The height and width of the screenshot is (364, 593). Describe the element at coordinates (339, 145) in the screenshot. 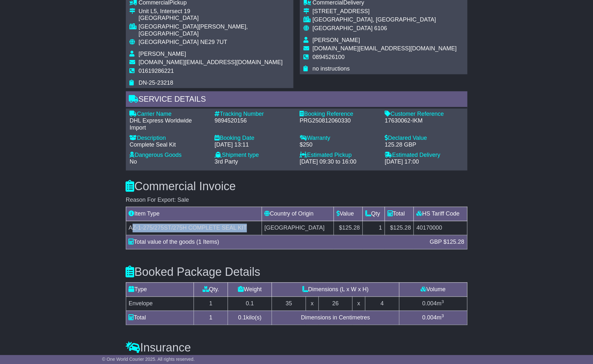

I see `div: $250` at that location.